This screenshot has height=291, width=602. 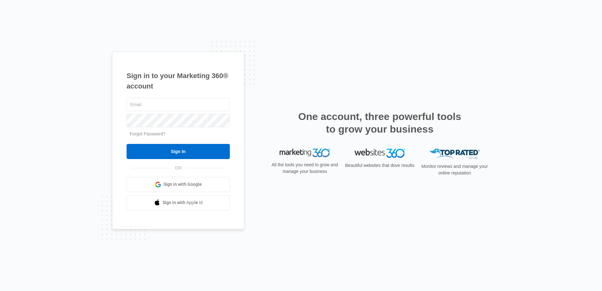 What do you see at coordinates (178, 203) in the screenshot?
I see `a: Sign in with Apple Id` at bounding box center [178, 203].